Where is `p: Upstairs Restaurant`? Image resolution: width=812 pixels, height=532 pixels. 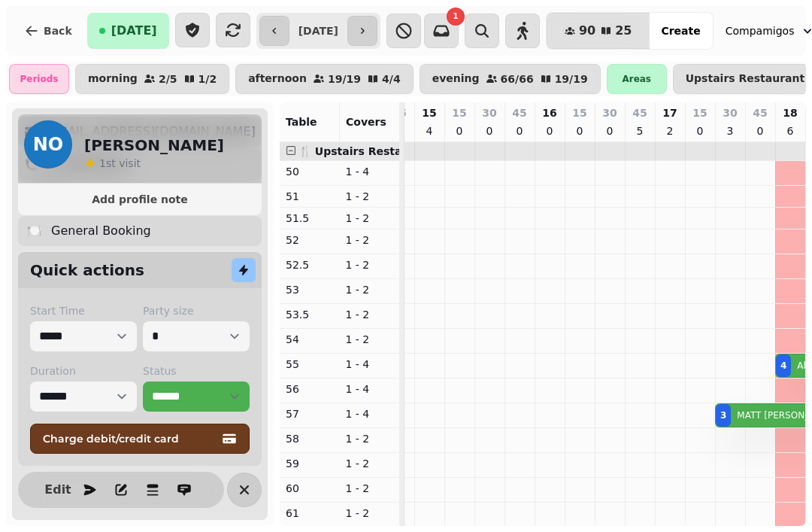 p: Upstairs Restaurant is located at coordinates (745, 79).